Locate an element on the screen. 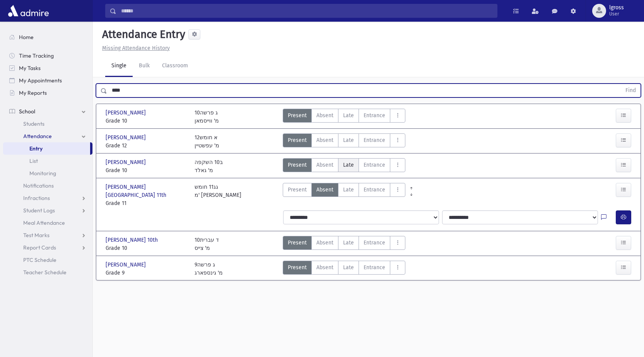 The height and width of the screenshot is (357, 644). a: Students is located at coordinates (48, 124).